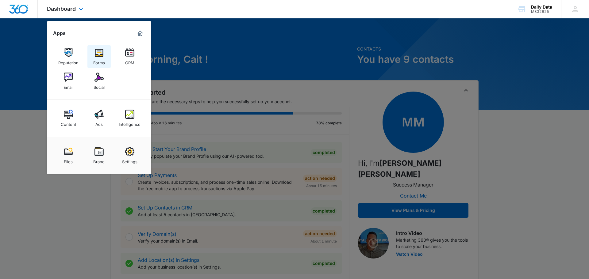 Image resolution: width=589 pixels, height=279 pixels. What do you see at coordinates (130, 160) in the screenshot?
I see `div: Settings` at bounding box center [130, 160].